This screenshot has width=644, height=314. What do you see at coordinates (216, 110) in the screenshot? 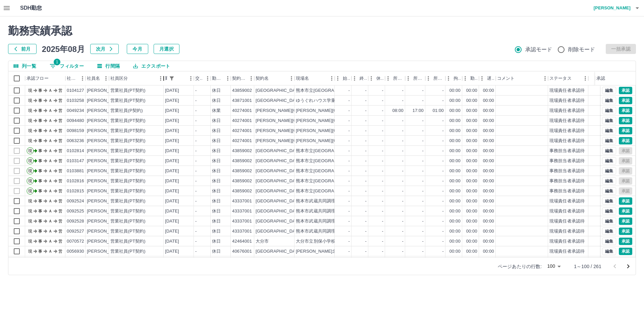
I see `div: 休業` at bounding box center [216, 110].